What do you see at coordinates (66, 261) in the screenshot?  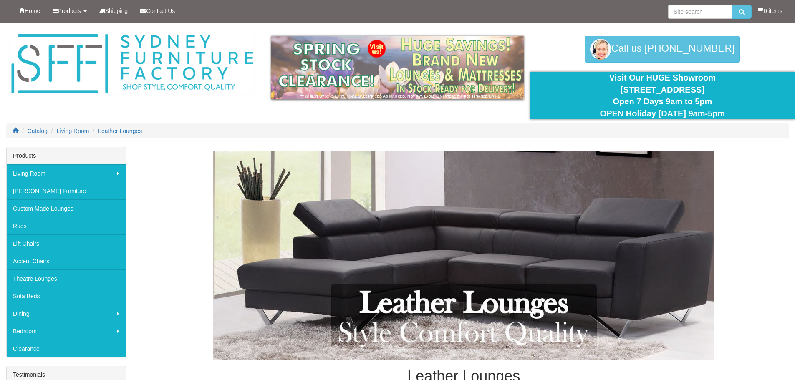 I see `a: Accent Chairs` at bounding box center [66, 261].